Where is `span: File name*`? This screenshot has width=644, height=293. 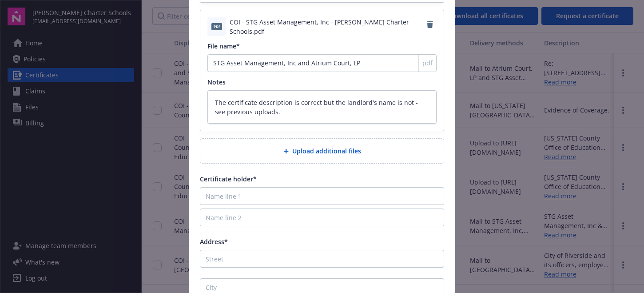 span: File name* is located at coordinates (223, 46).